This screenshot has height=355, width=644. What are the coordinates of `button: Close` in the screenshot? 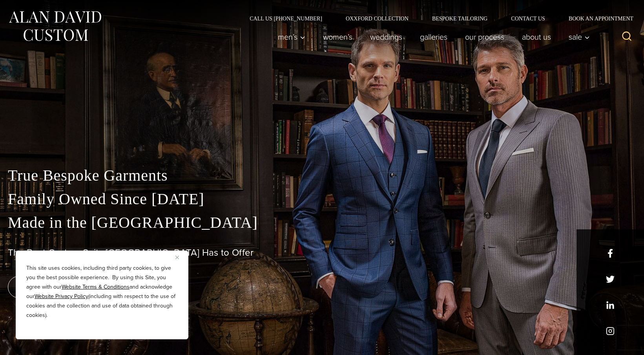 It's located at (180, 257).